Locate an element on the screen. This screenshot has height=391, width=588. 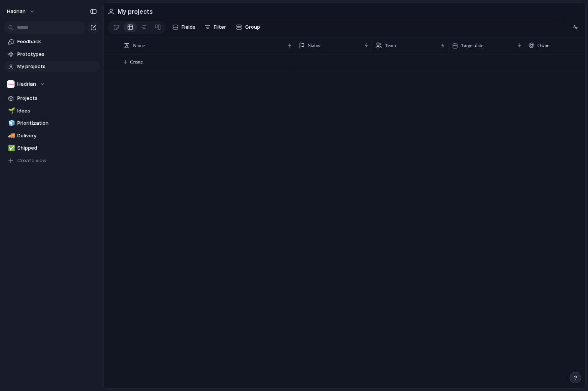
span: Prototypes is located at coordinates (57, 54).